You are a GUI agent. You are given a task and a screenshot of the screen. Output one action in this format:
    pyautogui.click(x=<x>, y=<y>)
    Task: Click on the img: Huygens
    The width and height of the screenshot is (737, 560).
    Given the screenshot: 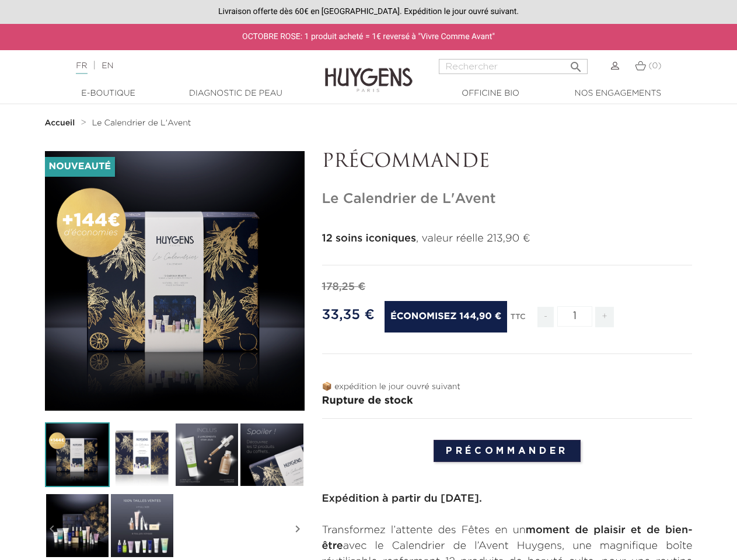 What is the action you would take?
    pyautogui.click(x=368, y=71)
    